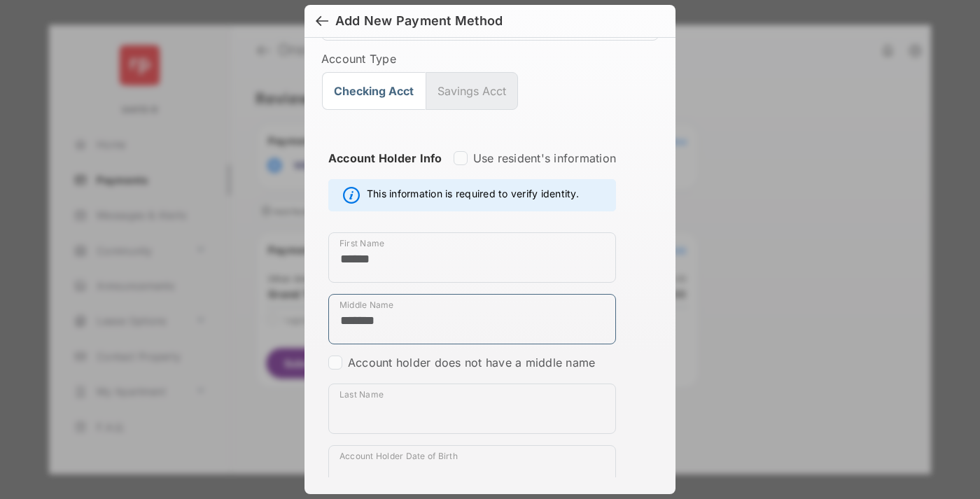 The height and width of the screenshot is (499, 980). I want to click on button: Checking Acct, so click(373, 91).